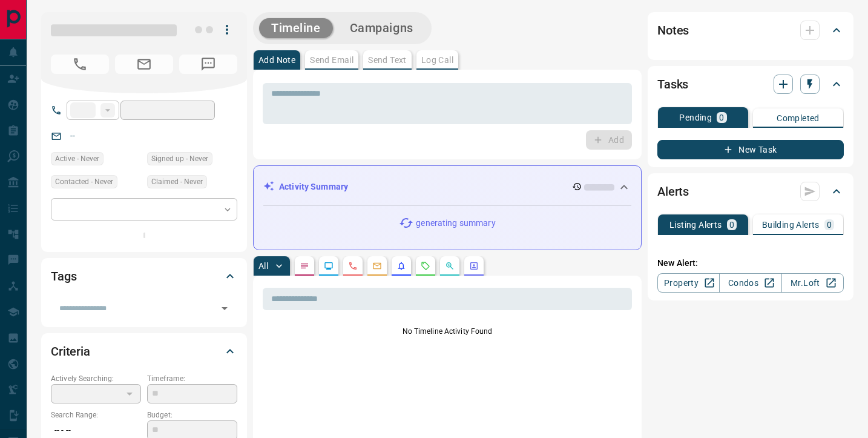 The width and height of the screenshot is (868, 438). Describe the element at coordinates (192, 415) in the screenshot. I see `p: Budget:` at that location.